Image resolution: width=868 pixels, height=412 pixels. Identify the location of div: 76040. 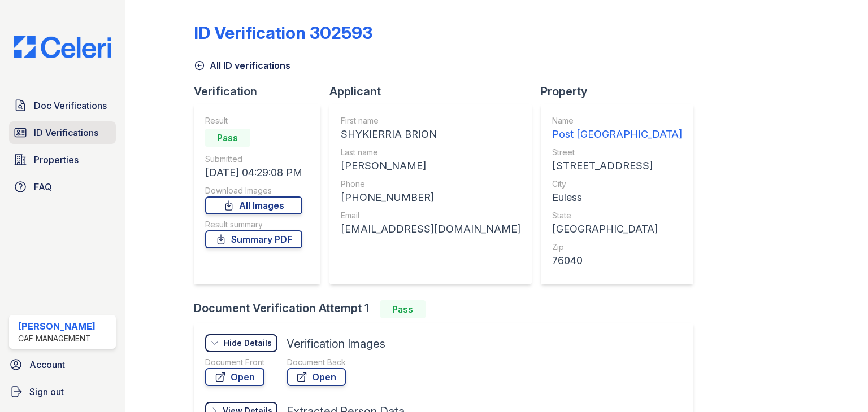
(617, 261).